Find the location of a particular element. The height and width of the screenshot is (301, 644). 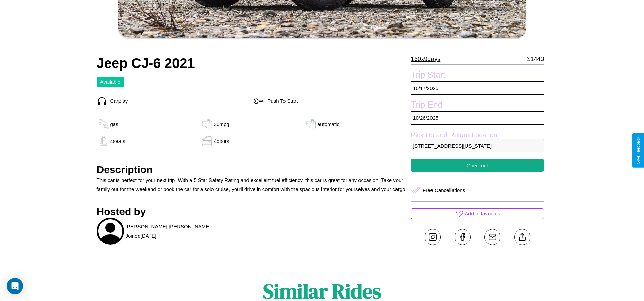

p: 160 x 9 days is located at coordinates (425, 59).